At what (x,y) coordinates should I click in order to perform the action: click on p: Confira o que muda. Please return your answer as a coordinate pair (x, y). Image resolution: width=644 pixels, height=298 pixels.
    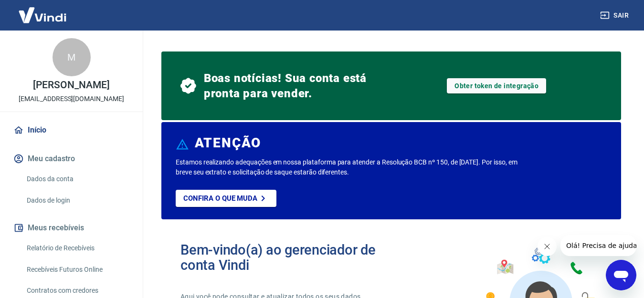
    Looking at the image, I should click on (220, 198).